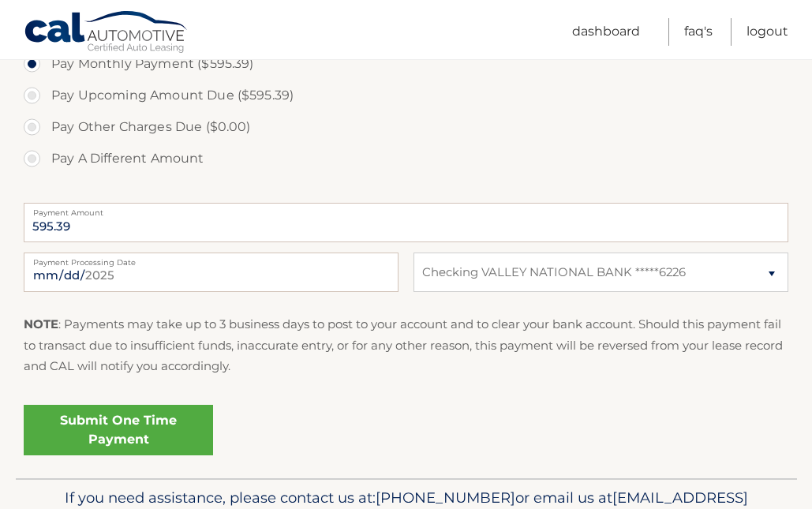 The width and height of the screenshot is (812, 509). What do you see at coordinates (406, 158) in the screenshot?
I see `label: Pay A Different Amount` at bounding box center [406, 158].